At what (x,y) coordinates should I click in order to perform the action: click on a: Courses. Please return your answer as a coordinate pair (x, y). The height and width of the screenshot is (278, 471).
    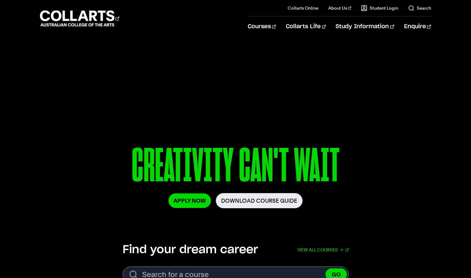
    Looking at the image, I should click on (262, 27).